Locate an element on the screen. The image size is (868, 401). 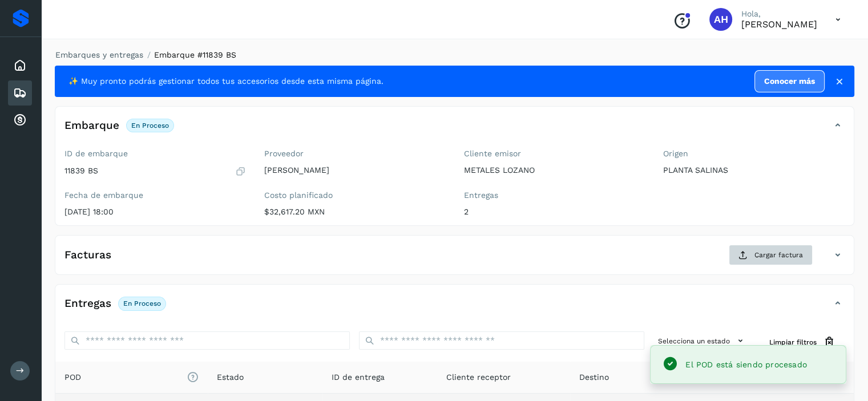
button: Limpiar filtros is located at coordinates (802, 341).